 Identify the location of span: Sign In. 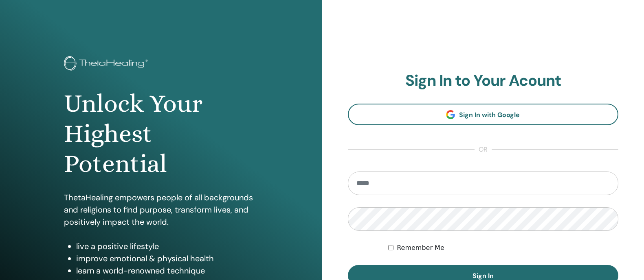
(483, 276).